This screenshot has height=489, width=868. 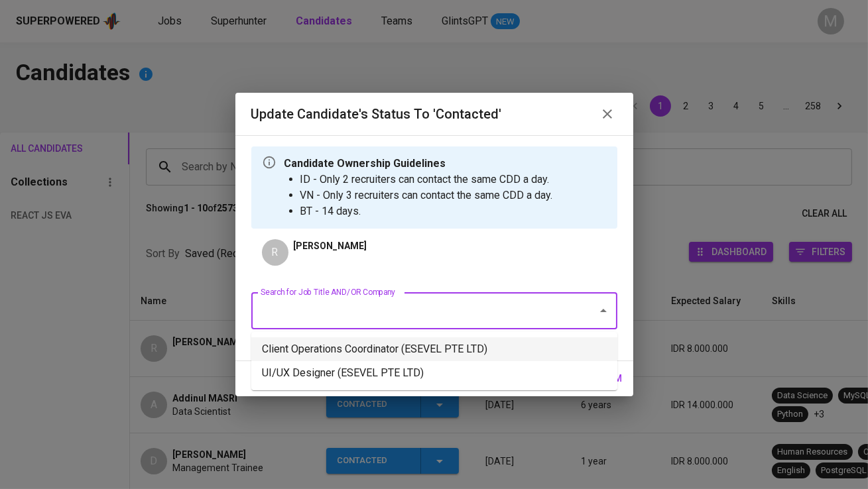 What do you see at coordinates (427, 180) in the screenshot?
I see `li: ID - Only 2 recruiters can contact the same CDD a day.` at bounding box center [427, 180].